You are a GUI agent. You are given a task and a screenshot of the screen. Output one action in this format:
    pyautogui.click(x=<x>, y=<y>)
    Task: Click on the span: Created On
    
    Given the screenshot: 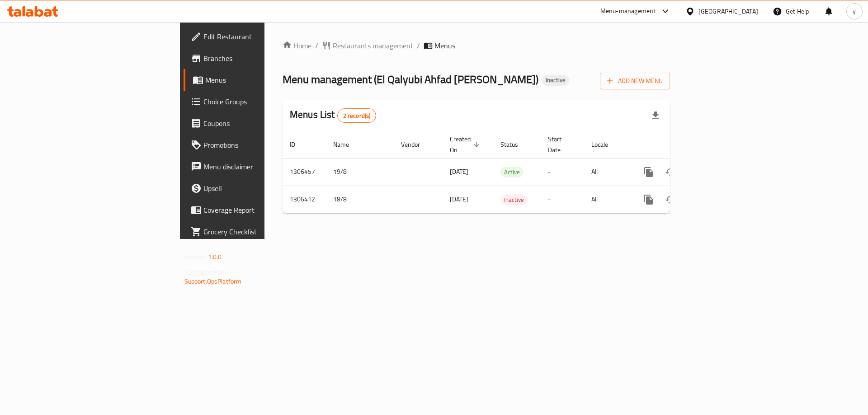 What is the action you would take?
    pyautogui.click(x=466, y=145)
    